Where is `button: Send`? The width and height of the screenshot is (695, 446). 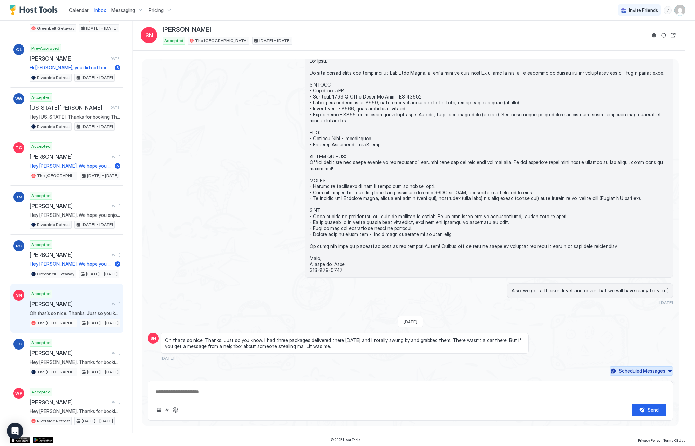
button: Send is located at coordinates (649, 409).